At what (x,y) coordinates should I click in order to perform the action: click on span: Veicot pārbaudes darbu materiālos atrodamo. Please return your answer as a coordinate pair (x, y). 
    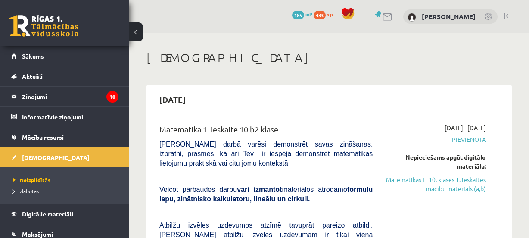
    Looking at the image, I should click on (266, 194).